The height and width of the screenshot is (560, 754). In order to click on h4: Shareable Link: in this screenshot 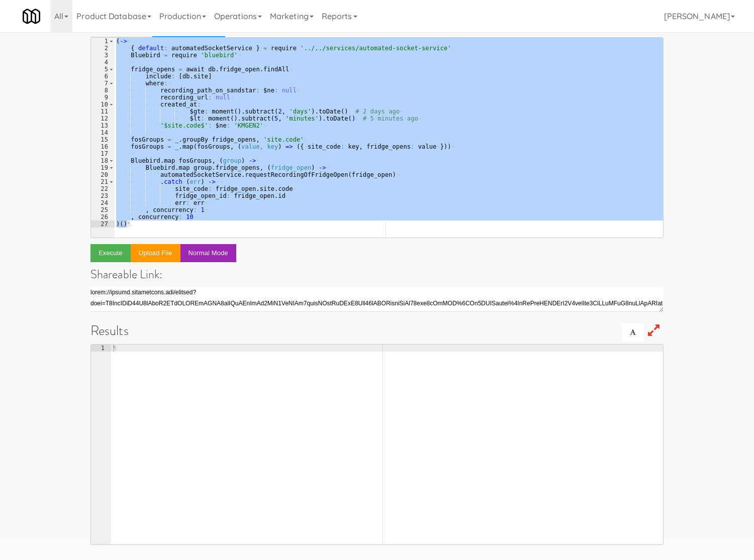, I will do `click(377, 274)`.